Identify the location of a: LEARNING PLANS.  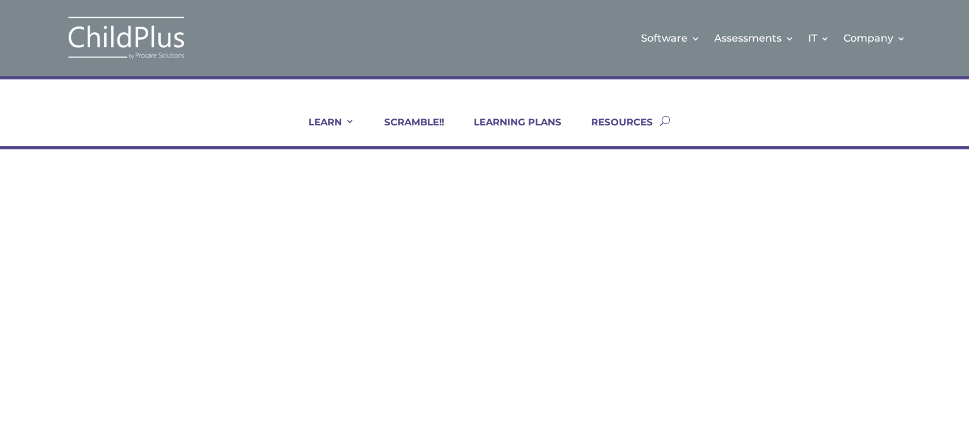
(510, 131).